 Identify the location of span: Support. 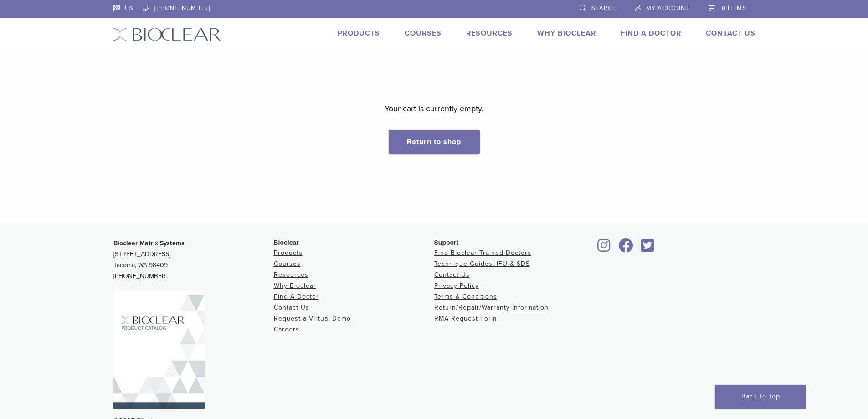
(446, 243).